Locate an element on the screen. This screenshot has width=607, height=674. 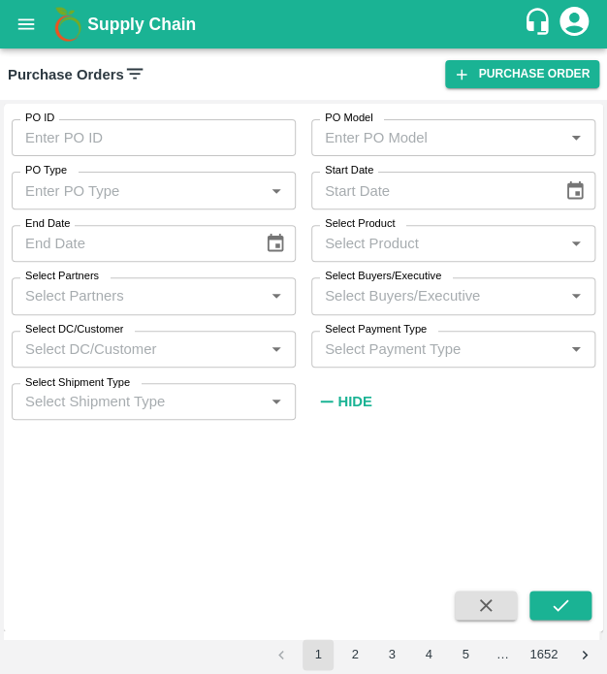
b: Supply Chain is located at coordinates (142, 24).